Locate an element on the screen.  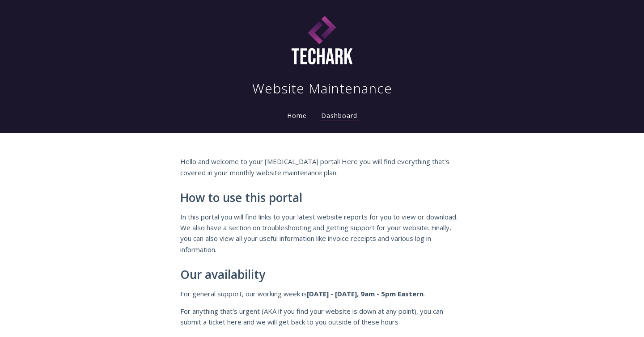
a: Home is located at coordinates (297, 115).